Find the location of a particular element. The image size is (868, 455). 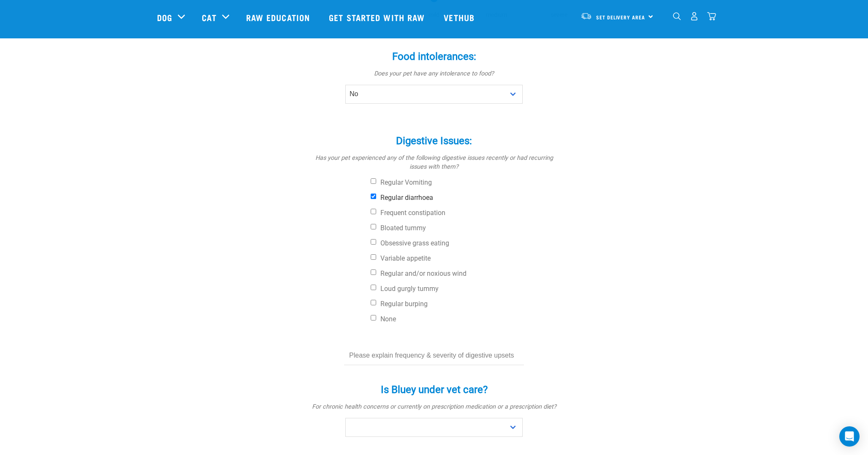

input: Regular and/or noxious wind is located at coordinates (373, 272).